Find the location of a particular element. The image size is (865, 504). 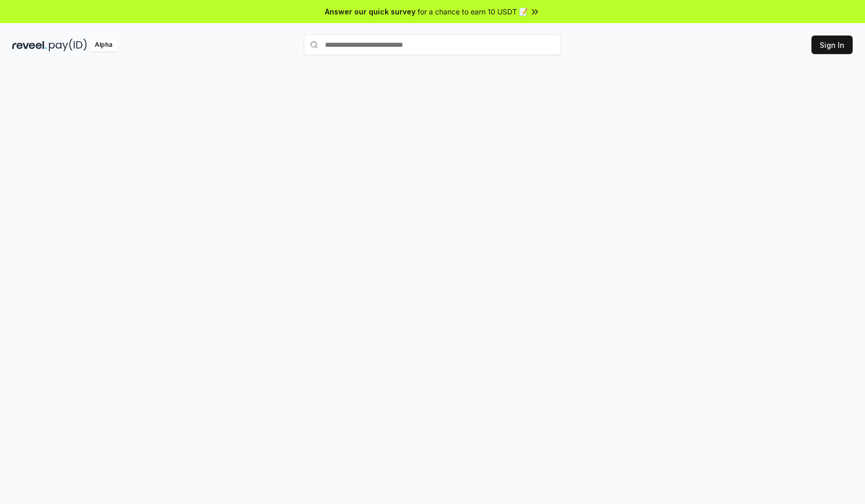

span: for a chance to earn 10 USDT 📝 is located at coordinates (473, 12).